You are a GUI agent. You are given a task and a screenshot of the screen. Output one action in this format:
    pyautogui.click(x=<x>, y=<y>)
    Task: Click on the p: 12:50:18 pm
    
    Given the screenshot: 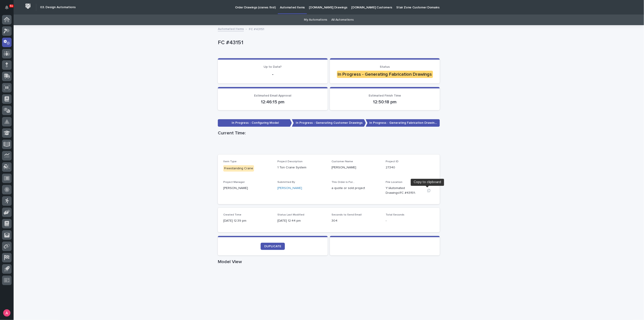 What is the action you would take?
    pyautogui.click(x=385, y=102)
    